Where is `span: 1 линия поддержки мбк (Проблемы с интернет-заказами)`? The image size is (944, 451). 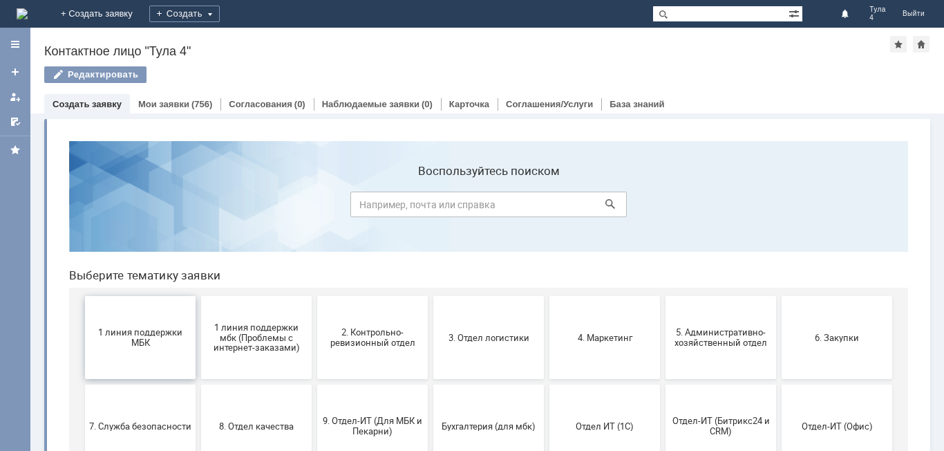 span: 1 линия поддержки мбк (Проблемы с интернет-заказами) is located at coordinates (198, 207).